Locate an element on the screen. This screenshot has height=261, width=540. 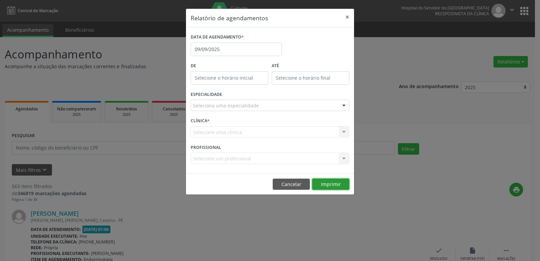
button: Imprimir is located at coordinates (331, 184).